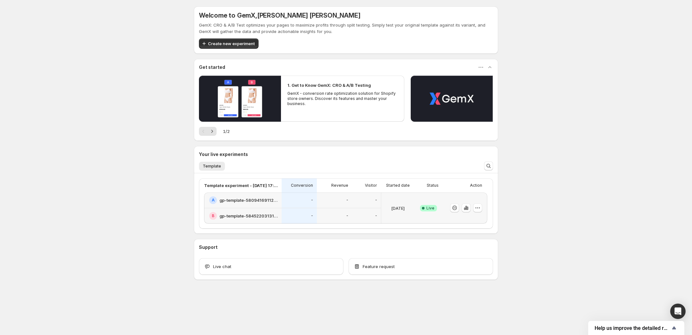 The image size is (692, 335). I want to click on h2: gp-template-580941691129692755, so click(249, 200).